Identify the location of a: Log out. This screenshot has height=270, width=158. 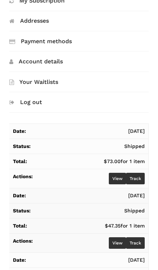
(79, 102).